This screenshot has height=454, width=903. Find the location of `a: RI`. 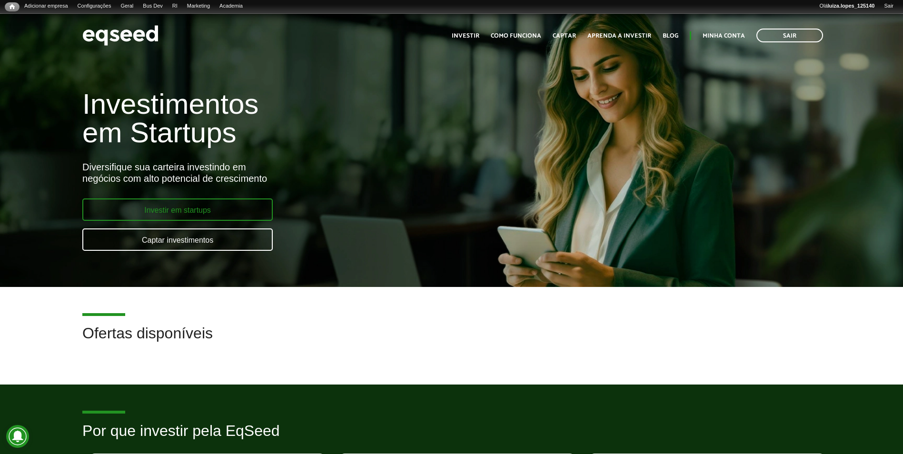

a: RI is located at coordinates (175, 6).